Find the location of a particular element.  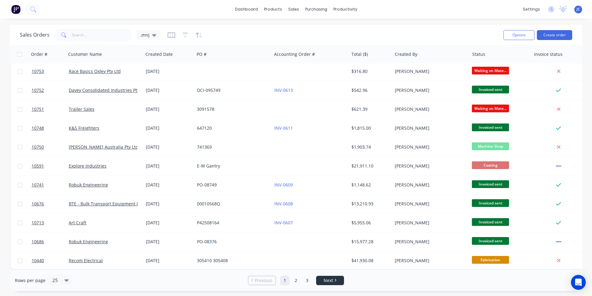

a: Explore Industries is located at coordinates (88, 165).